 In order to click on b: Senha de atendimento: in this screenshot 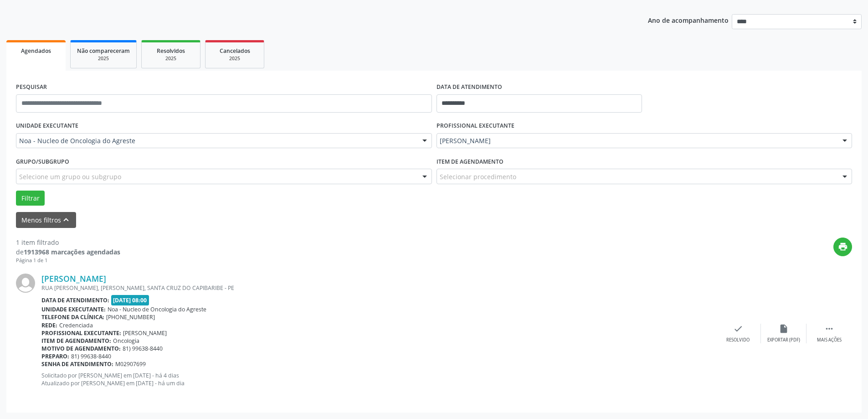, I will do `click(77, 363)`.